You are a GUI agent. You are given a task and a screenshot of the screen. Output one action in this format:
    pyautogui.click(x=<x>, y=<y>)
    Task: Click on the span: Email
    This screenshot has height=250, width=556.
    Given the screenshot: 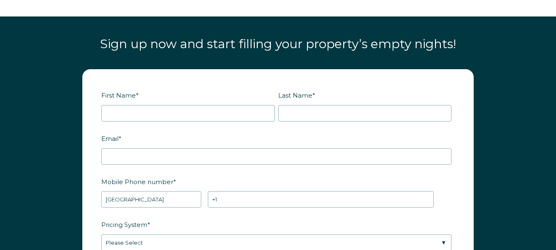 What is the action you would take?
    pyautogui.click(x=110, y=138)
    